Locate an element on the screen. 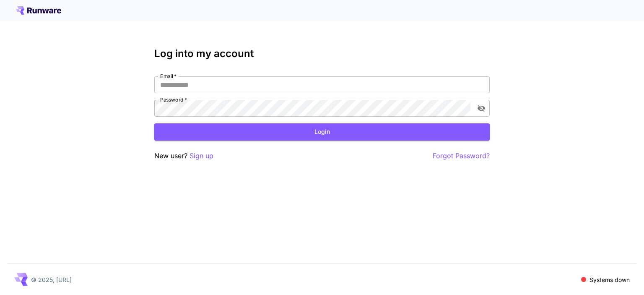  label: Password is located at coordinates (174, 99).